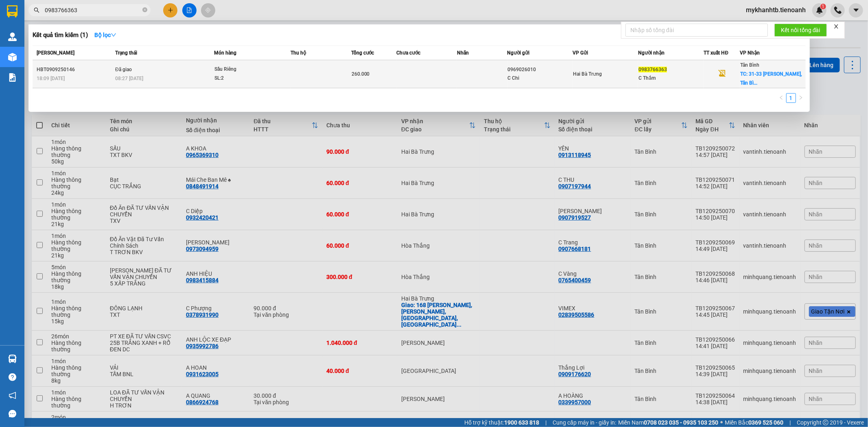  Describe the element at coordinates (801, 98) in the screenshot. I see `button: right` at that location.